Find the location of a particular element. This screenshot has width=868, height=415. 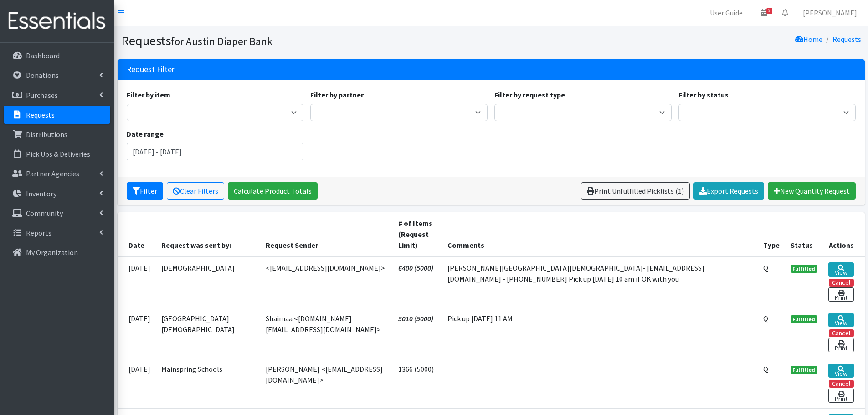

a: Distributions is located at coordinates (57, 134).